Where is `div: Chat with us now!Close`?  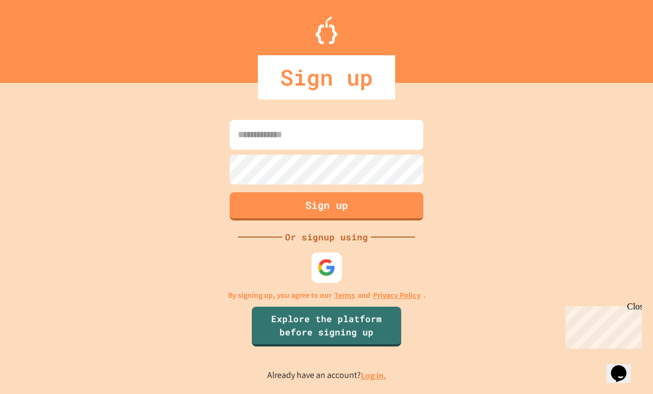 div: Chat with us now!Close is located at coordinates (40, 37).